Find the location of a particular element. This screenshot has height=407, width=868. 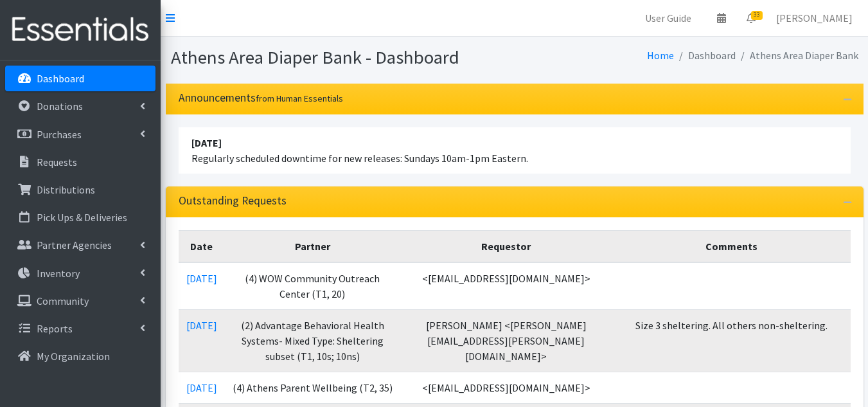

td: (2) Advantage Behavioral Health Systems- Mixed Type: Sheltering subset (T1, 10s; 10ns) is located at coordinates (313, 340).